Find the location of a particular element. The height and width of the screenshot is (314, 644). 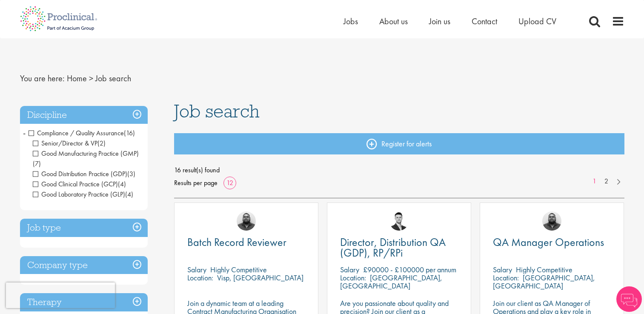

span: (2) is located at coordinates (101, 143).